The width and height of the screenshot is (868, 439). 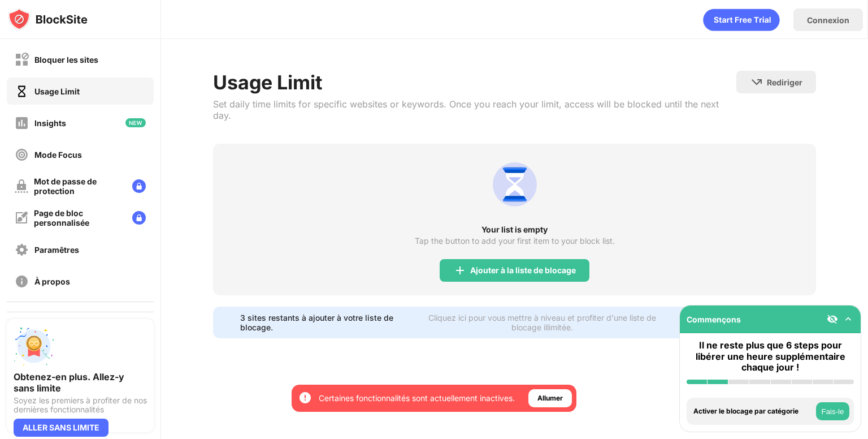 I want to click on div: Certaines fonctionnalités sont actuellement inactives., so click(x=416, y=398).